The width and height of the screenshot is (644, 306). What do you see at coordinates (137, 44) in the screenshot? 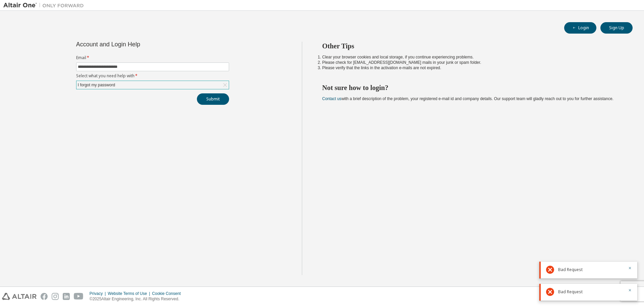
I see `div: Account and Login Help` at bounding box center [137, 44].